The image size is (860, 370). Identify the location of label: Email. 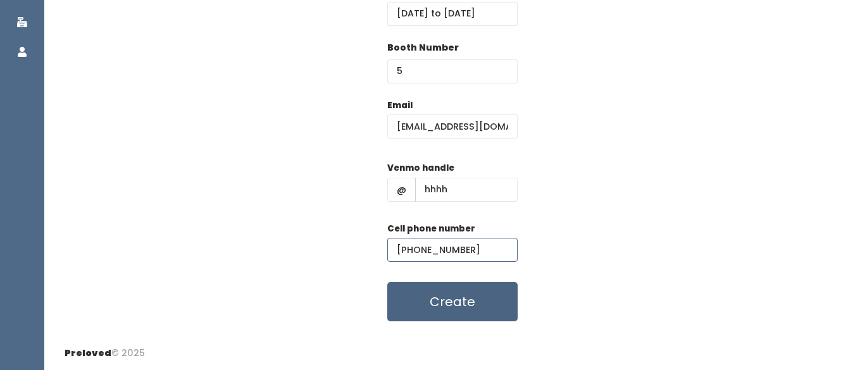
(400, 106).